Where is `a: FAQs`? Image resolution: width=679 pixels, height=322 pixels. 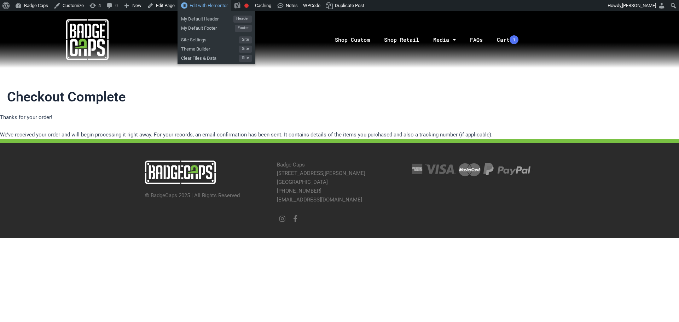
a: FAQs is located at coordinates (476, 40).